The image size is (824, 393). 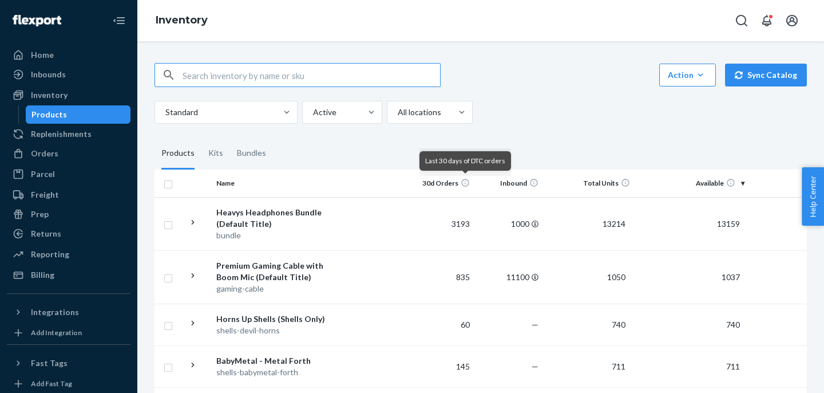 I want to click on div: bundle, so click(x=276, y=235).